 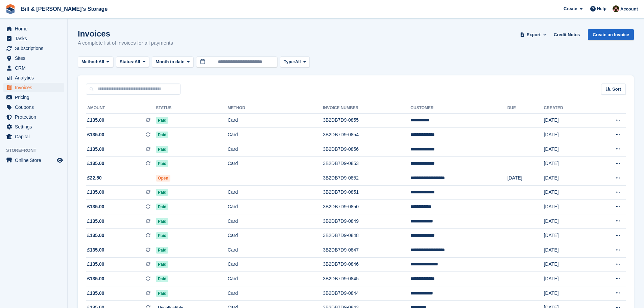 What do you see at coordinates (458, 108) in the screenshot?
I see `th: Customer` at bounding box center [458, 108].